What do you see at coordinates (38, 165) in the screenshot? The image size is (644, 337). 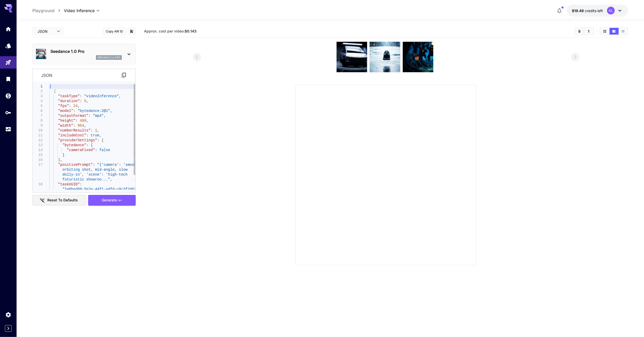 I see `div: 17` at bounding box center [38, 165].